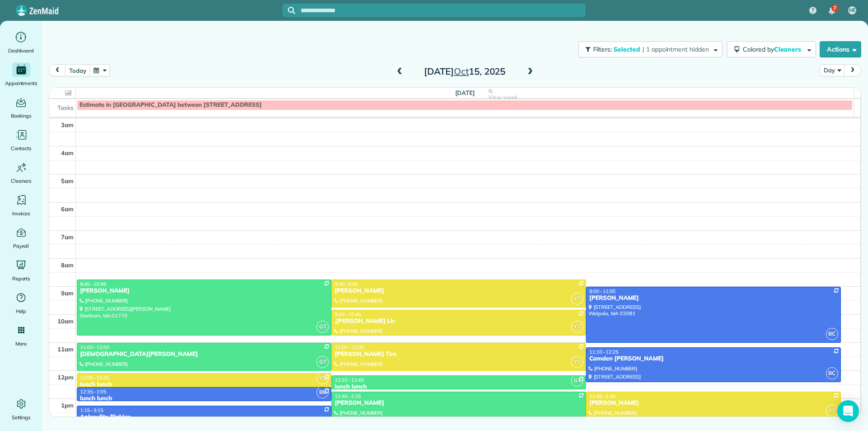 The width and height of the screenshot is (868, 431). What do you see at coordinates (65, 321) in the screenshot?
I see `span: 10am` at bounding box center [65, 321].